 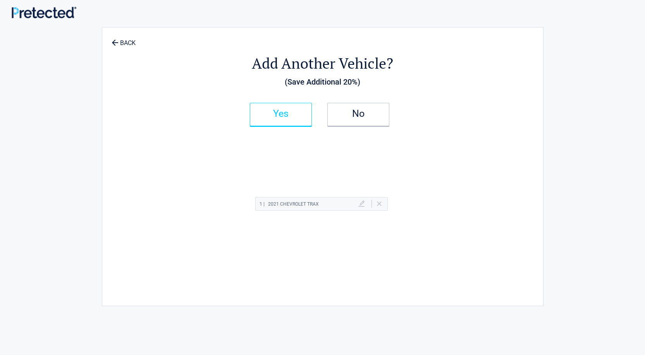 What do you see at coordinates (44, 12) in the screenshot?
I see `img: Main Logo` at bounding box center [44, 12].